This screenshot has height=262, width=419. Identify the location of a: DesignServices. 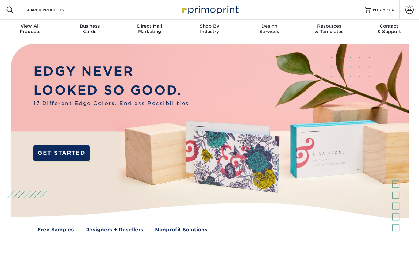
(270, 29).